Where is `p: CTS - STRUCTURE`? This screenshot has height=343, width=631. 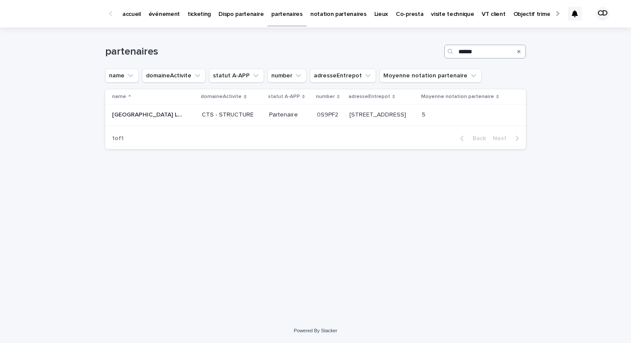
p: CTS - STRUCTURE is located at coordinates (232, 115).